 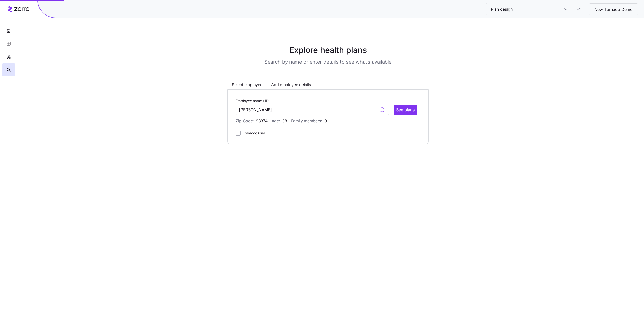 What do you see at coordinates (291, 85) in the screenshot?
I see `span: Add employee details` at bounding box center [291, 85].